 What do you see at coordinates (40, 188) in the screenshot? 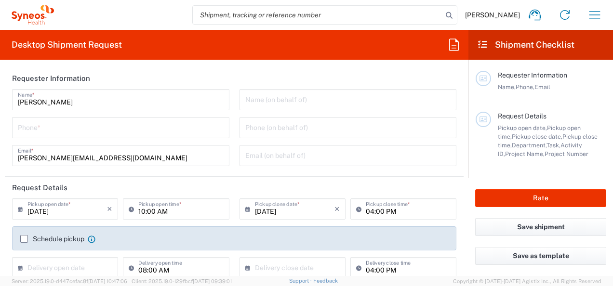
I see `h2: Request Details` at bounding box center [40, 188].